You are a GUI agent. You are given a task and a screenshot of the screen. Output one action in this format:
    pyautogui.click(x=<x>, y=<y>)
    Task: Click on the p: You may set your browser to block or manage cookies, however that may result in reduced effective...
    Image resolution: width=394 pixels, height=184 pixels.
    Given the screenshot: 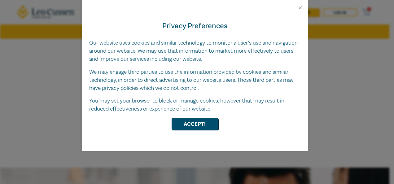 What is the action you would take?
    pyautogui.click(x=195, y=105)
    